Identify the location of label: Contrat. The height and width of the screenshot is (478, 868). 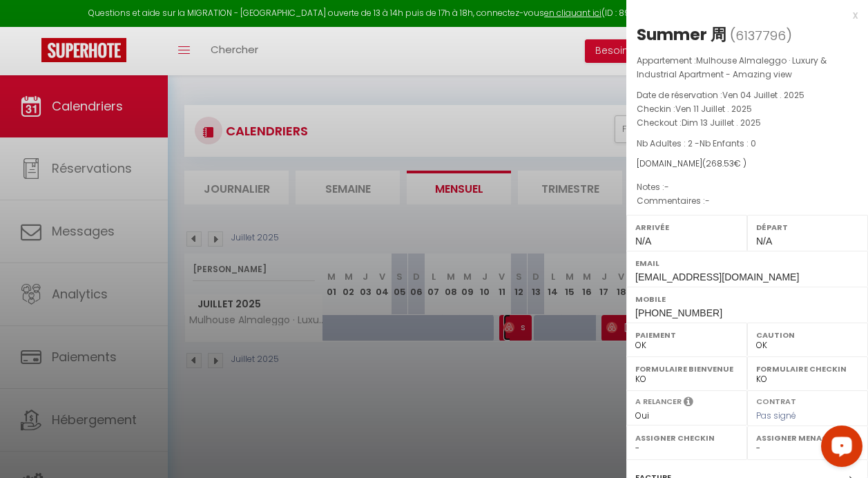
(776, 400).